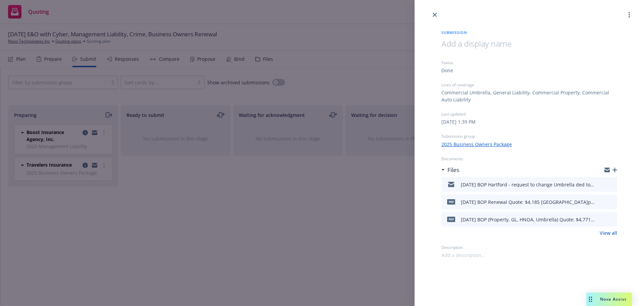 The width and height of the screenshot is (644, 306). I want to click on div: Status, so click(530, 62).